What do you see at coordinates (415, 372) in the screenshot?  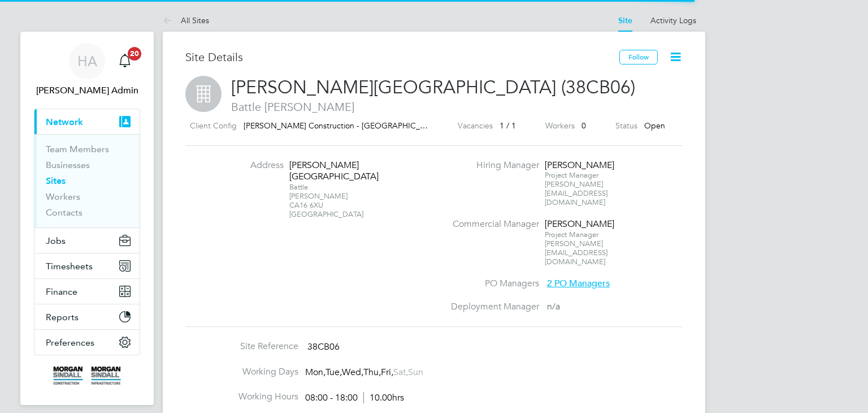 I see `span: Sun` at bounding box center [415, 372].